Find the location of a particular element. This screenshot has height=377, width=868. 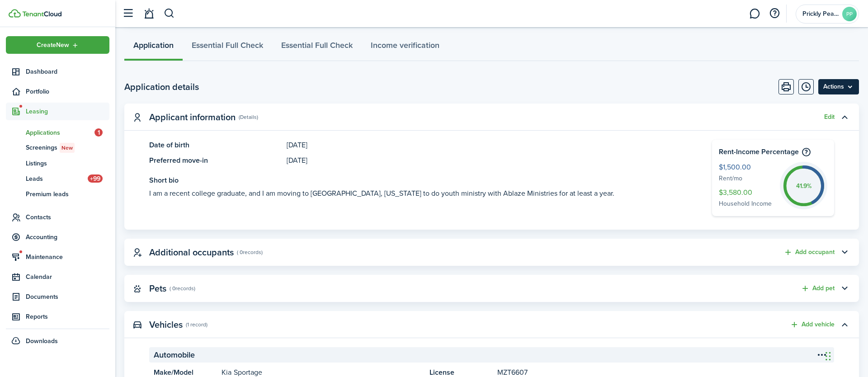

button: Add pet is located at coordinates (818, 288).